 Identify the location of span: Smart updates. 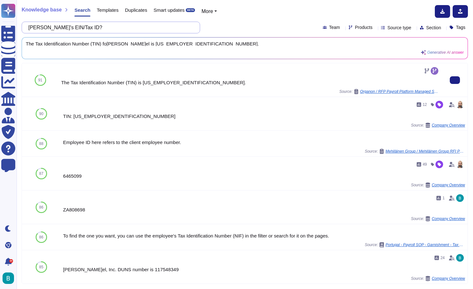
(169, 10).